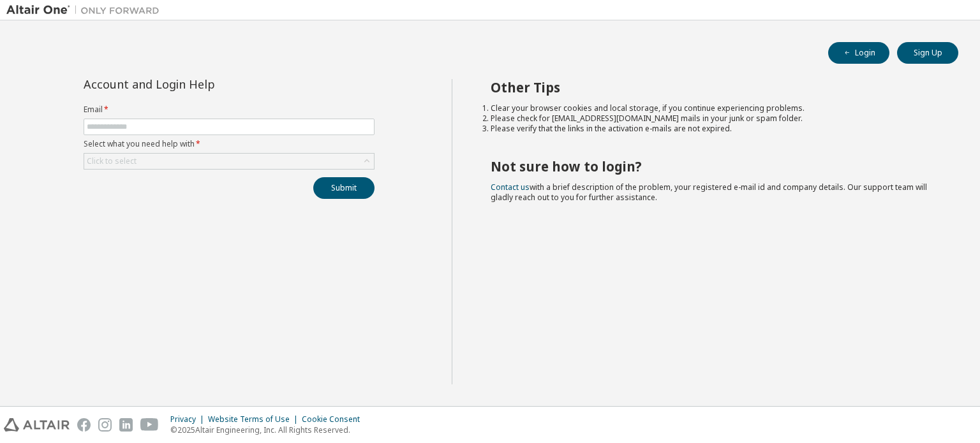 The image size is (980, 443). What do you see at coordinates (126, 425) in the screenshot?
I see `img: linkedin.svg` at bounding box center [126, 425].